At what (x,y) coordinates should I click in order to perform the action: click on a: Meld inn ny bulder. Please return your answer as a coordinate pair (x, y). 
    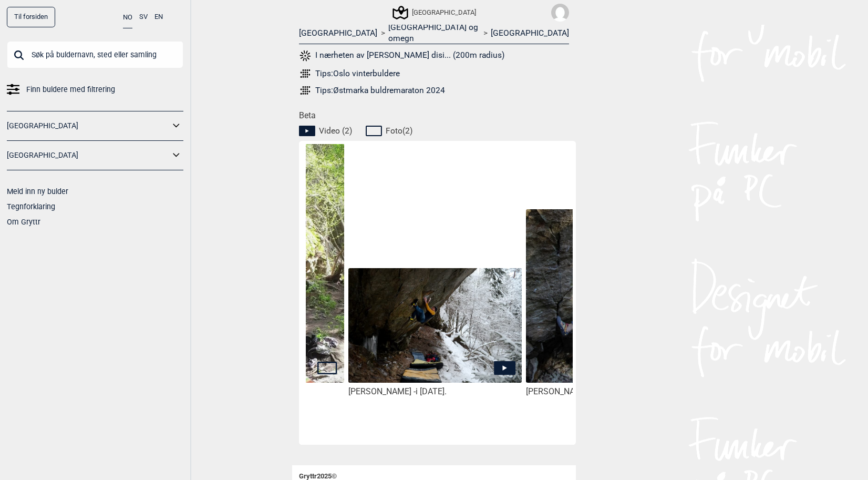
    Looking at the image, I should click on (38, 191).